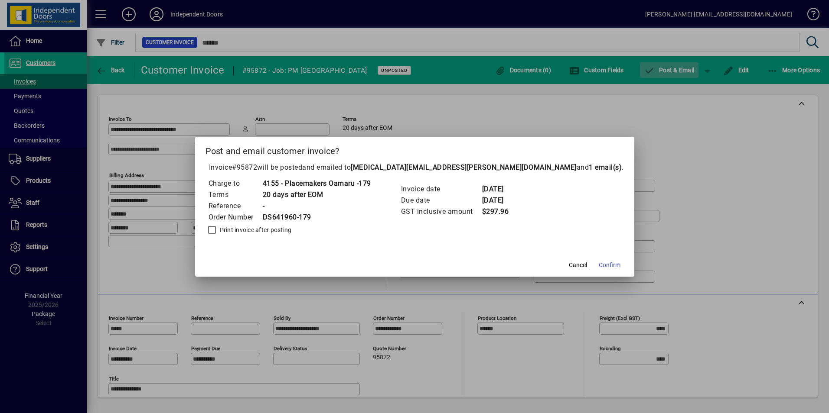 The image size is (829, 413). What do you see at coordinates (414, 150) in the screenshot?
I see `h2: Post and email customer invoice?` at bounding box center [414, 150].